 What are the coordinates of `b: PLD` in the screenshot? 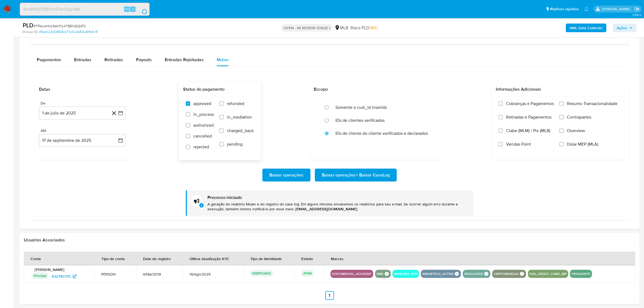 It's located at (28, 25).